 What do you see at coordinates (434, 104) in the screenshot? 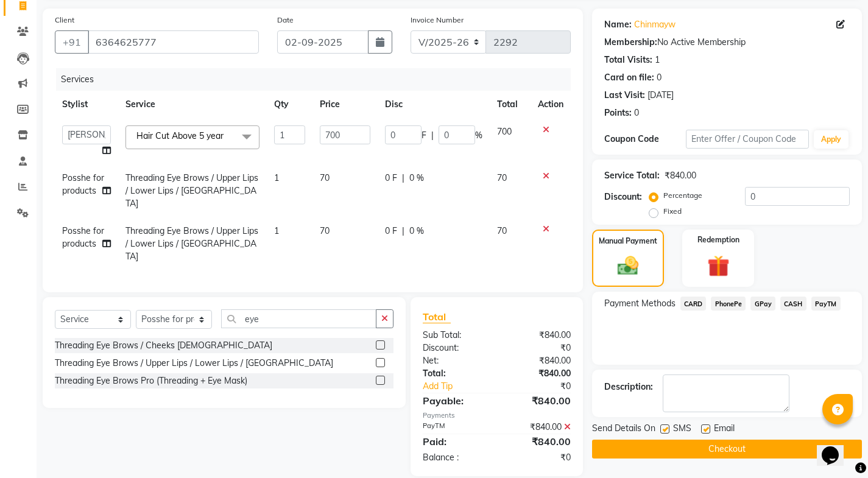
I see `th: Disc` at bounding box center [434, 104].